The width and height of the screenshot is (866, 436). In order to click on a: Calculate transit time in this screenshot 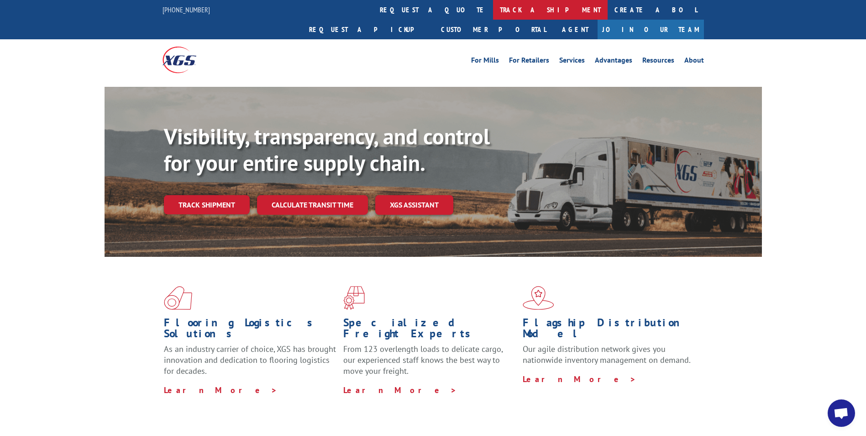, I will do `click(312, 205)`.